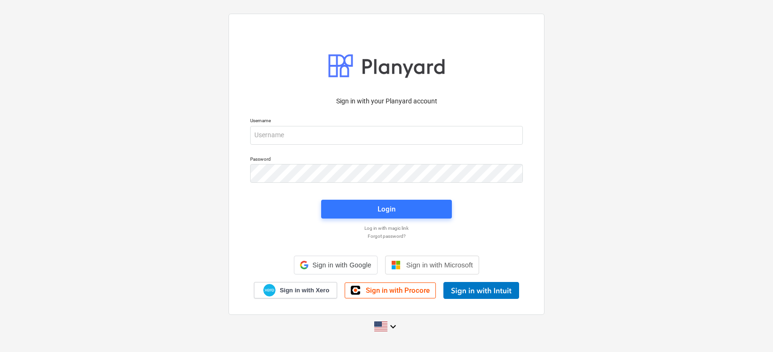  What do you see at coordinates (386, 236) in the screenshot?
I see `p: Forgot password?` at bounding box center [386, 236].